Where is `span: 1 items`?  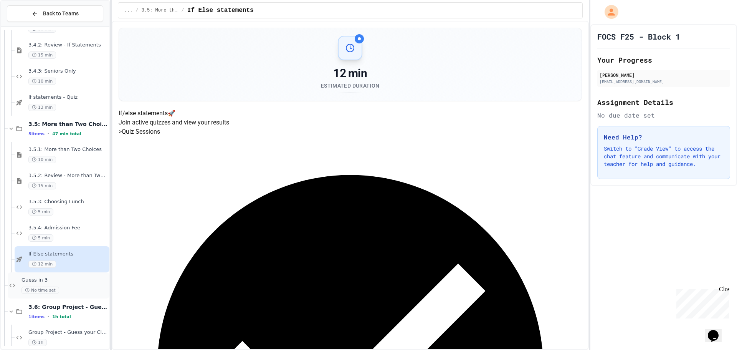
span: 1 items is located at coordinates (36, 316).